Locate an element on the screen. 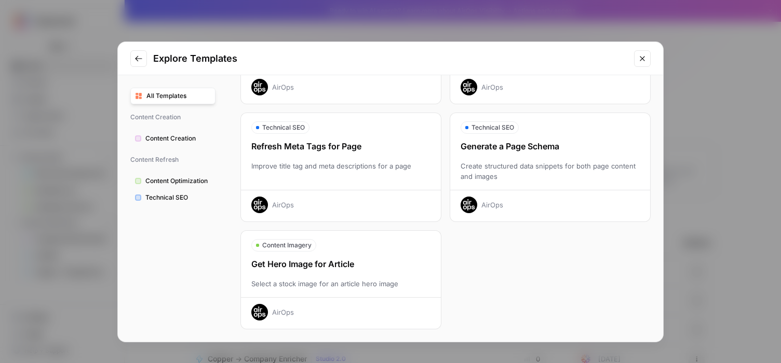  span: Content Optimization is located at coordinates (178, 181).